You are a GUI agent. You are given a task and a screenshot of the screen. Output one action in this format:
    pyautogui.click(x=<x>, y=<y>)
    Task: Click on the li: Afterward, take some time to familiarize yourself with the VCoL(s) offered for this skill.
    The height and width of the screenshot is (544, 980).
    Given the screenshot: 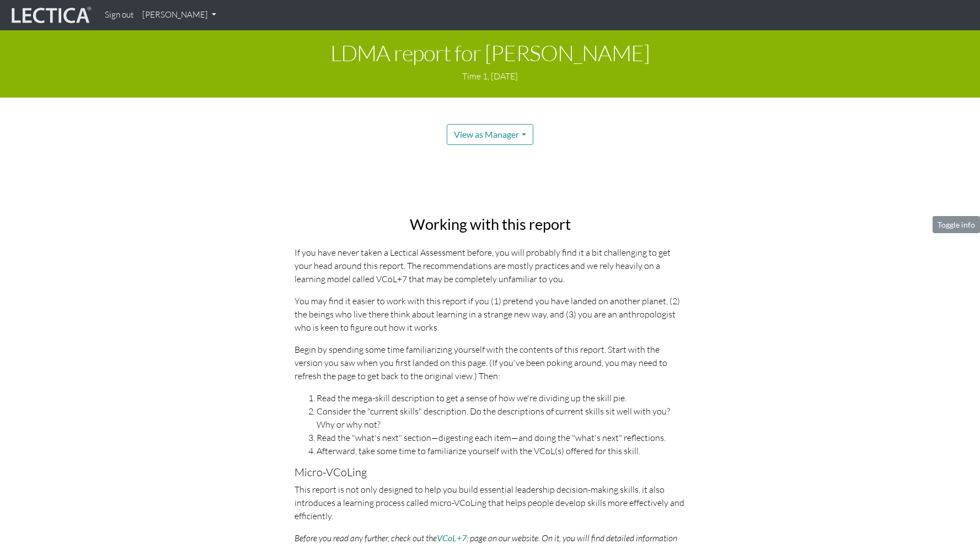 What is the action you would take?
    pyautogui.click(x=501, y=451)
    